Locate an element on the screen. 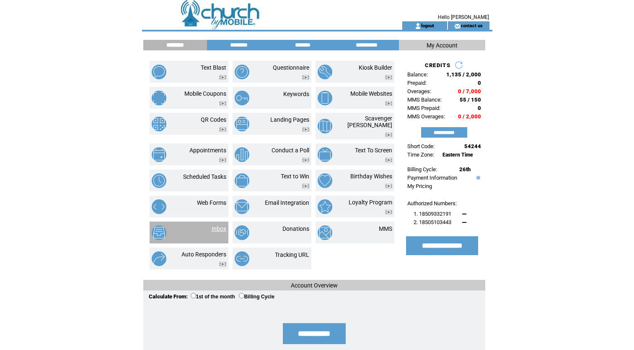 The image size is (634, 350). a: logout is located at coordinates (428, 25).